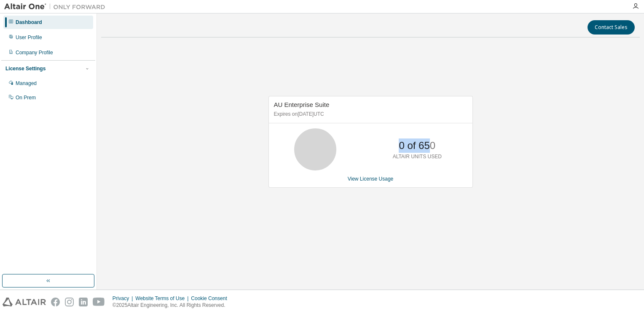 Image resolution: width=644 pixels, height=314 pixels. What do you see at coordinates (26, 83) in the screenshot?
I see `div: Managed` at bounding box center [26, 83].